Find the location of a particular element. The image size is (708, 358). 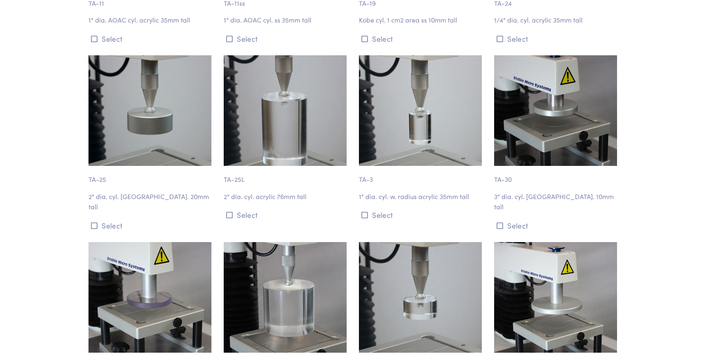

img: cylinder_ta-40_4-inch-diameter.jpg is located at coordinates (555, 297).